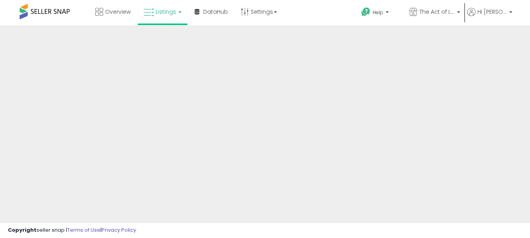 This screenshot has height=238, width=530. What do you see at coordinates (437, 12) in the screenshot?
I see `span: The Act of Living` at bounding box center [437, 12].